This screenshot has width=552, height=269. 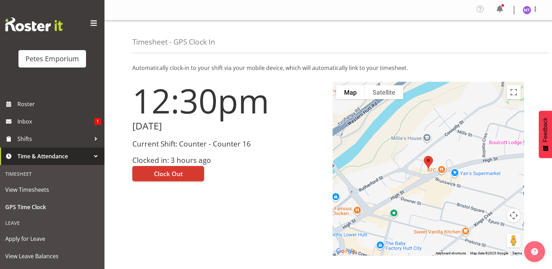 I want to click on img: Google, so click(x=346, y=252).